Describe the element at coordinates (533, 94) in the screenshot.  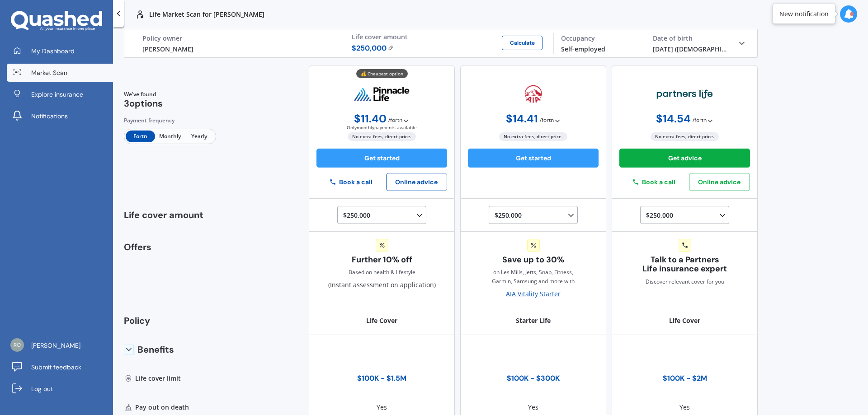
I see `img: aia.webp` at that location.